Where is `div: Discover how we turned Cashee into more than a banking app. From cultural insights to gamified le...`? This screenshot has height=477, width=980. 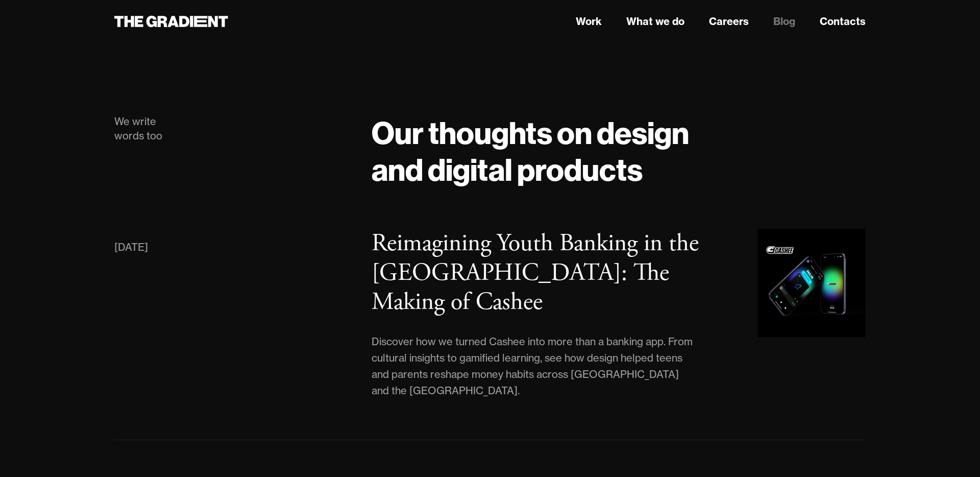 div: Discover how we turned Cashee into more than a banking app. From cultural insights to gamified le... is located at coordinates (534, 366).